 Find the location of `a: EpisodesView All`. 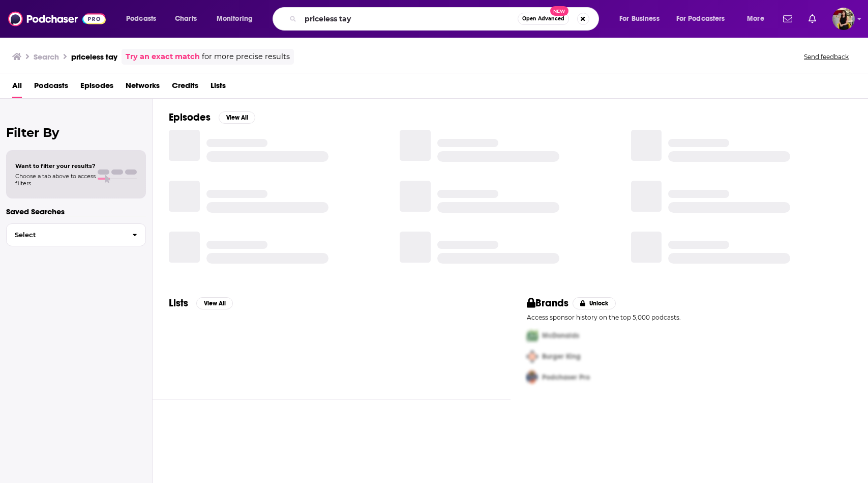

a: EpisodesView All is located at coordinates (212, 117).